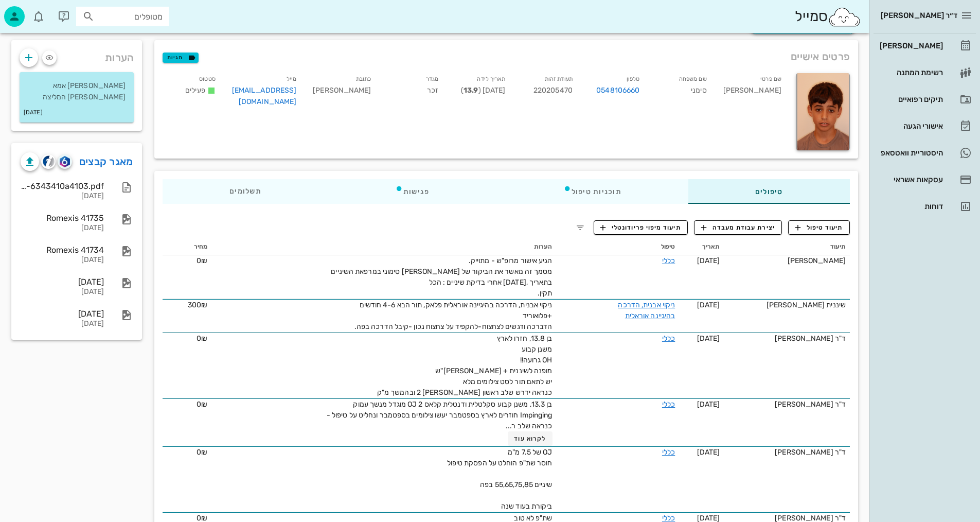  What do you see at coordinates (49, 161) in the screenshot?
I see `img: cliniview logo` at bounding box center [49, 161].